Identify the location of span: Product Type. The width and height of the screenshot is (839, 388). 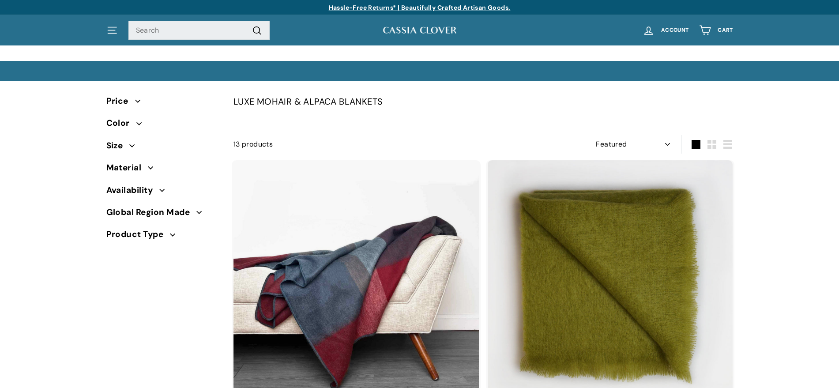
(138, 234).